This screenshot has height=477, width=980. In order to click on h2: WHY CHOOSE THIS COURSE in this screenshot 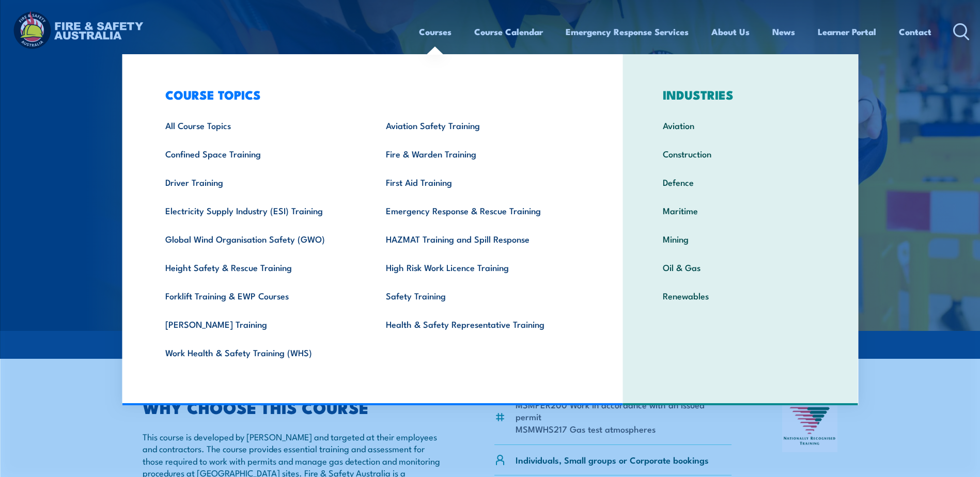, I will do `click(293, 407)`.